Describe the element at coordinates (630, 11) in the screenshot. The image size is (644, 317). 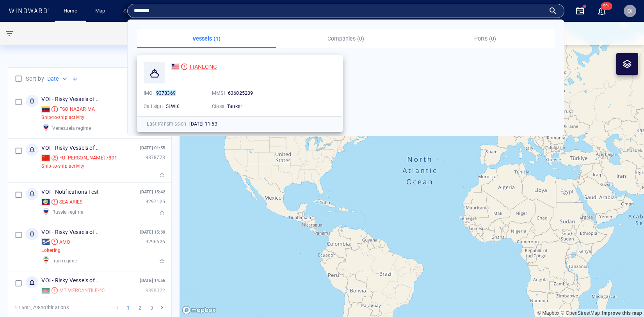
I see `span: OI` at that location.